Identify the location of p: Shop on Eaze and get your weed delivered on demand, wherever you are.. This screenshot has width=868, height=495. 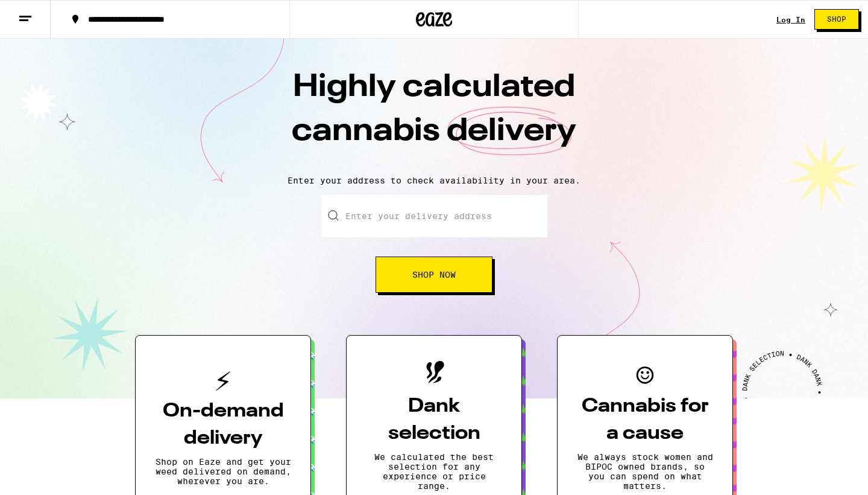
(223, 472).